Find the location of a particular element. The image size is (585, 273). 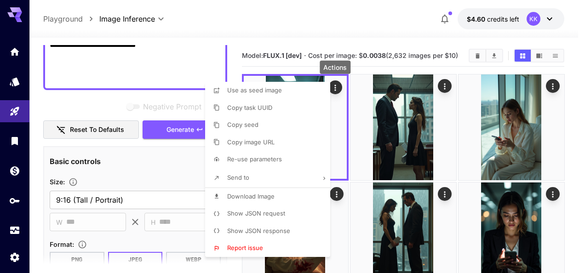

span: Send to is located at coordinates (238, 178).